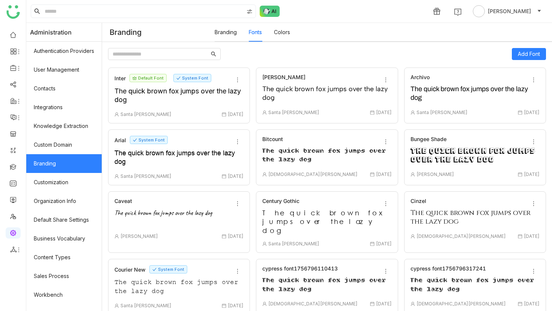  Describe the element at coordinates (64, 70) in the screenshot. I see `a: User Management` at that location.